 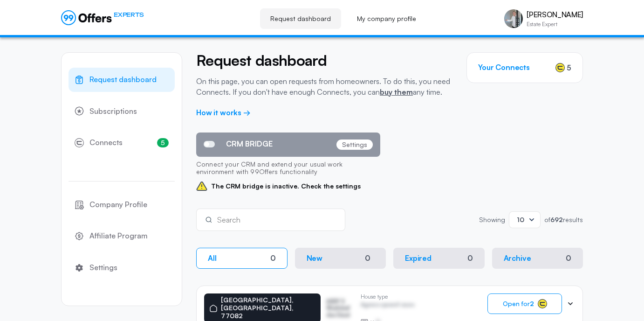 I want to click on span: Subscriptions, so click(x=113, y=111).